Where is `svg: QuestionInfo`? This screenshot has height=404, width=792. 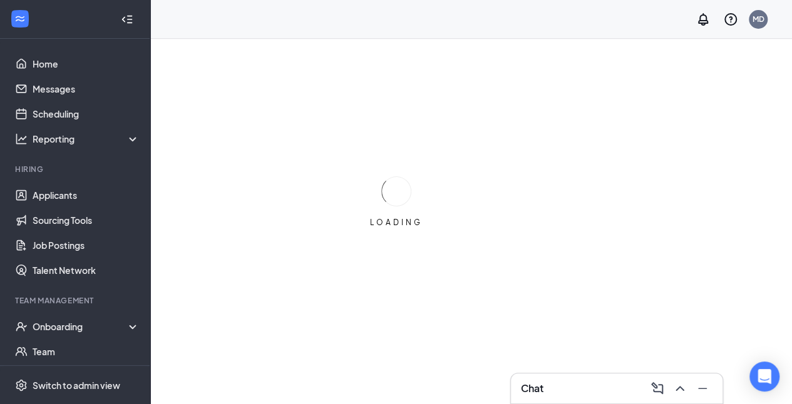
svg: QuestionInfo is located at coordinates (731, 19).